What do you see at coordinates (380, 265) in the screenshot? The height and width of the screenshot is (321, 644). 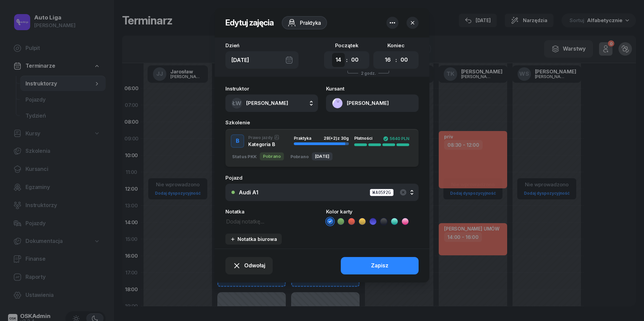 I see `button: Zapisz` at bounding box center [380, 265].